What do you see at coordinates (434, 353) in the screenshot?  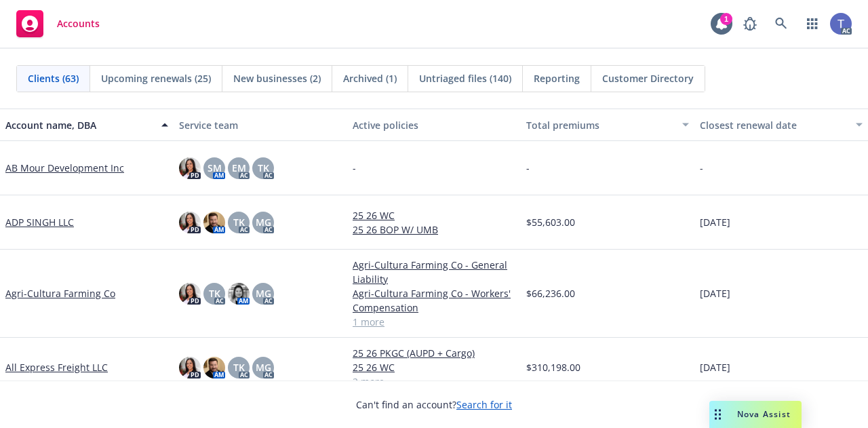 I see `a: 25 26 PKGC (AUPD + Cargo)` at bounding box center [434, 353].